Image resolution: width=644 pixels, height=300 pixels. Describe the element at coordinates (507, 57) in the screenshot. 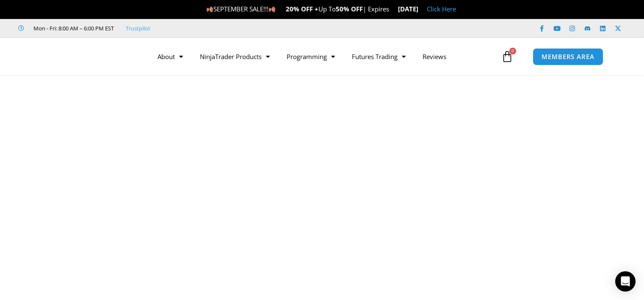

I see `a: 0` at that location.